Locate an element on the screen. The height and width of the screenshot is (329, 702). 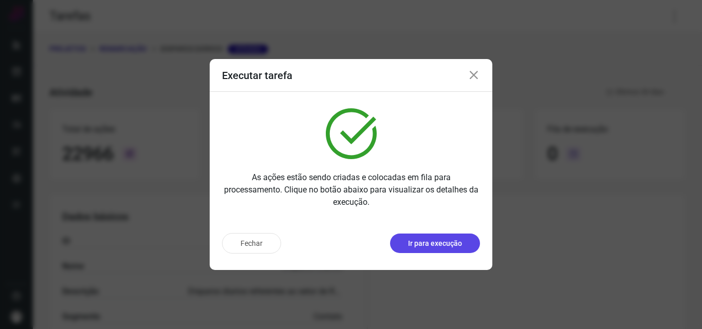
img: verified.svg is located at coordinates (351, 134).